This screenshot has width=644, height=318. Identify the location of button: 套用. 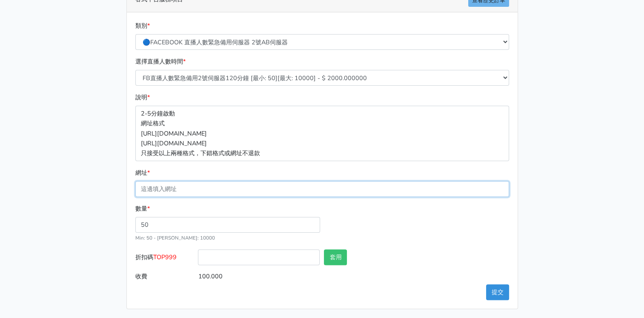
(335, 257).